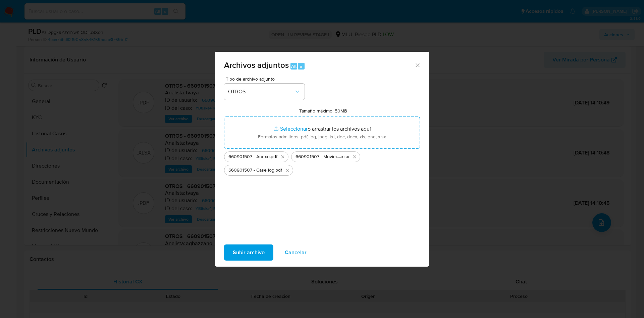  What do you see at coordinates (287, 170) in the screenshot?
I see `button: Eliminar 660901507 - Case log.pdf` at bounding box center [287, 170].